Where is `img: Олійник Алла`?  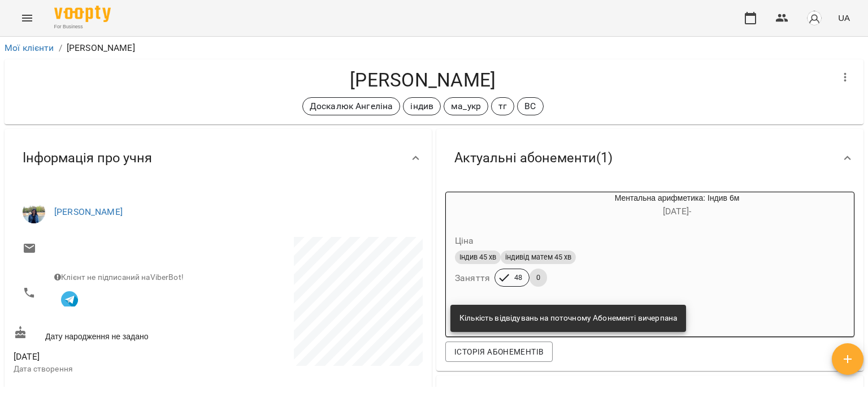
img: Олійник Алла is located at coordinates (34, 212).